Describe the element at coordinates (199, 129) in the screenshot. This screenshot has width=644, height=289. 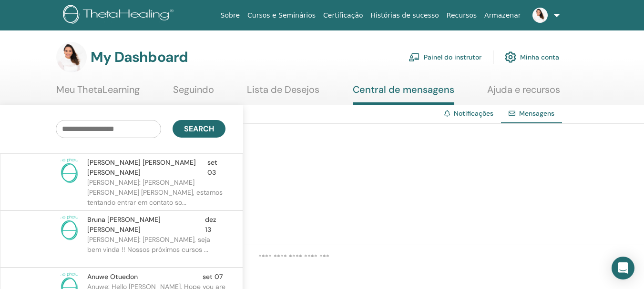
I see `button: Search` at that location.